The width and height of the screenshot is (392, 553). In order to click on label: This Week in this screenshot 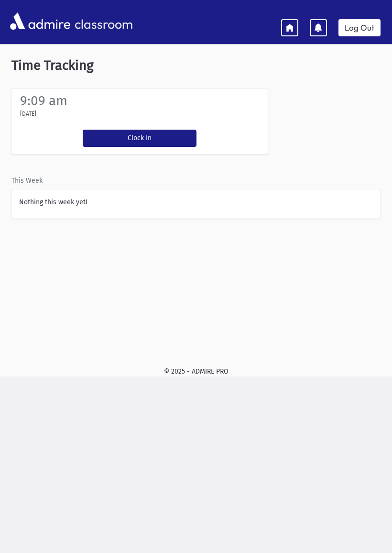, I will do `click(27, 181)`.